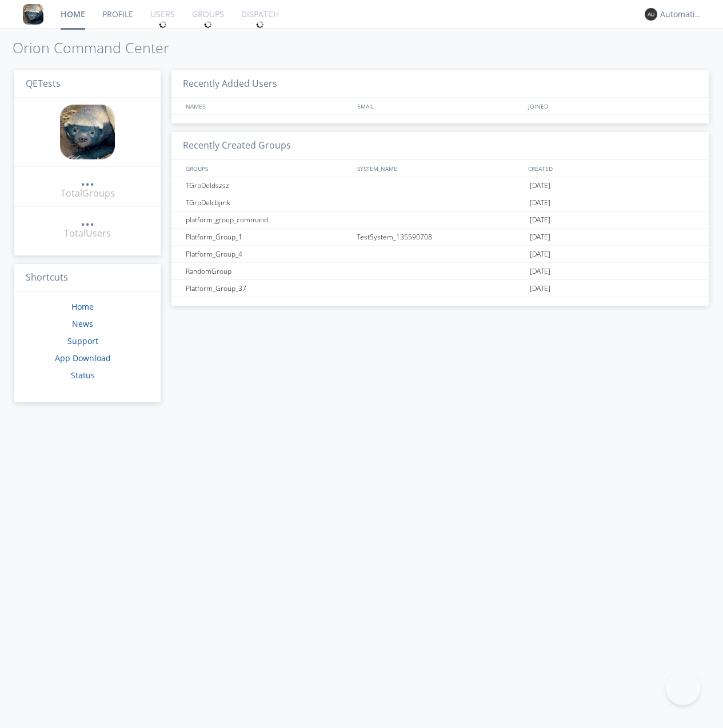  Describe the element at coordinates (82, 306) in the screenshot. I see `a: Home` at that location.